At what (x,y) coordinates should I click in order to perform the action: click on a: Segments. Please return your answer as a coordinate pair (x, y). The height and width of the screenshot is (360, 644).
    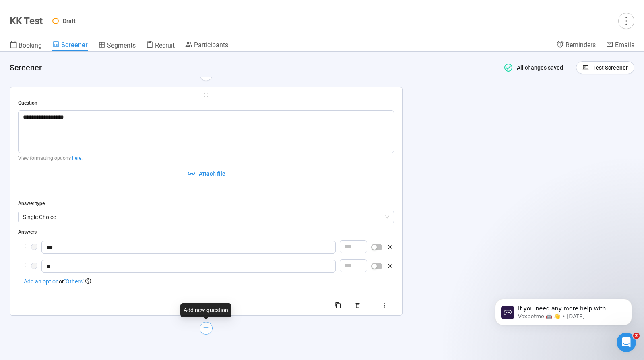
    Looking at the image, I should click on (117, 46).